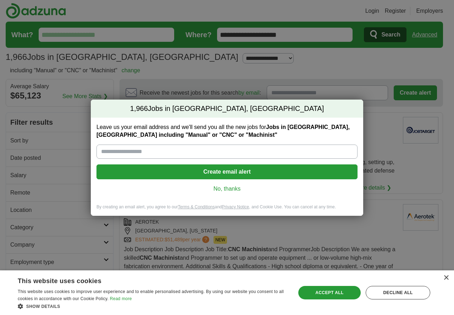  What do you see at coordinates (227, 172) in the screenshot?
I see `button: Create email alert` at bounding box center [227, 172].